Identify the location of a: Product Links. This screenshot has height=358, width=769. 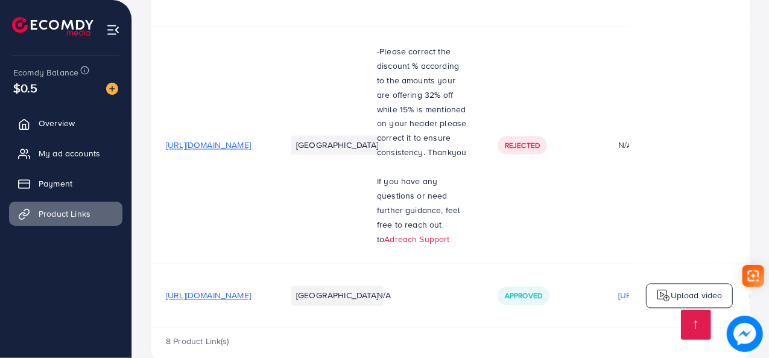
(66, 213).